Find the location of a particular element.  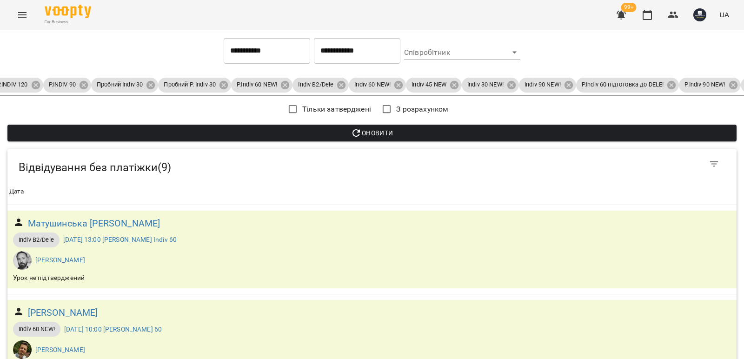

div: Indiv 45 NEW is located at coordinates (434, 85).